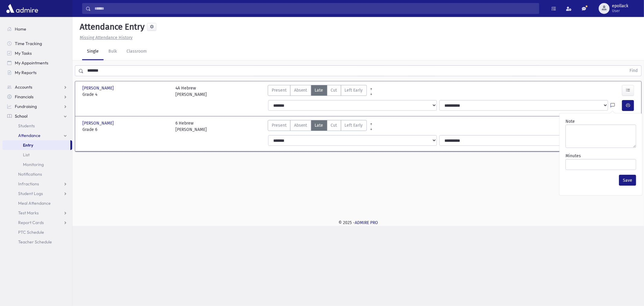  What do you see at coordinates (31, 194) in the screenshot?
I see `span: Student Logs` at bounding box center [31, 194].